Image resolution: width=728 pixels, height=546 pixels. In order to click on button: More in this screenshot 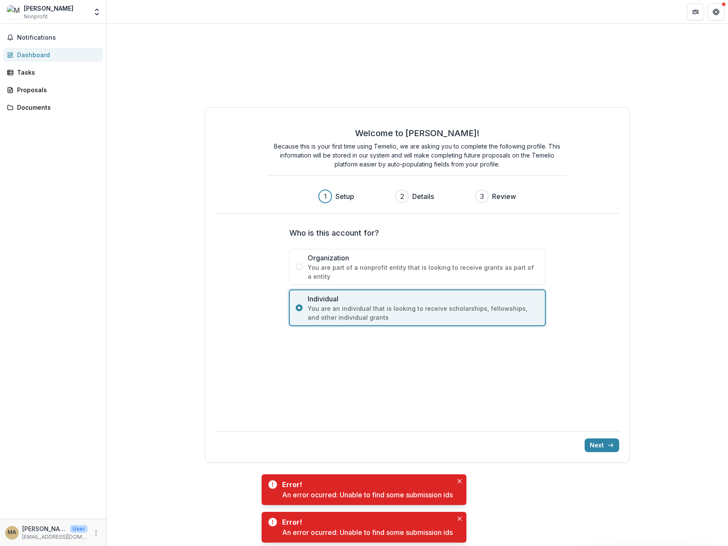, I will do `click(96, 532)`.